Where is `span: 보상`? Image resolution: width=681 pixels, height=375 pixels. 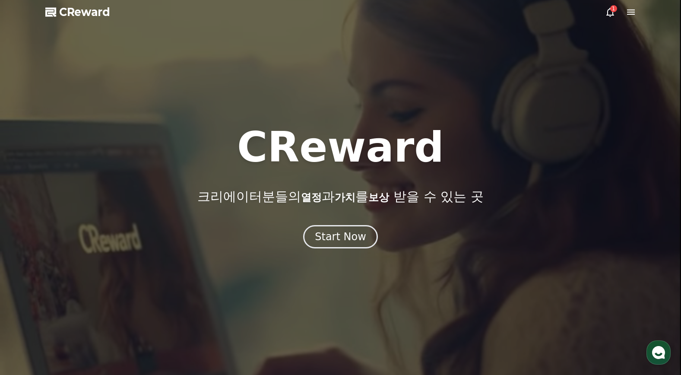
span: 보상 is located at coordinates (379, 197).